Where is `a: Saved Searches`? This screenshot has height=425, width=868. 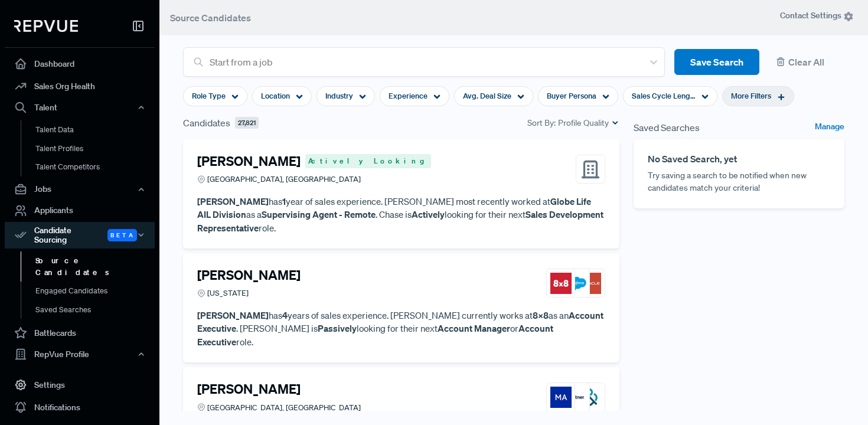 a: Saved Searches is located at coordinates (96, 310).